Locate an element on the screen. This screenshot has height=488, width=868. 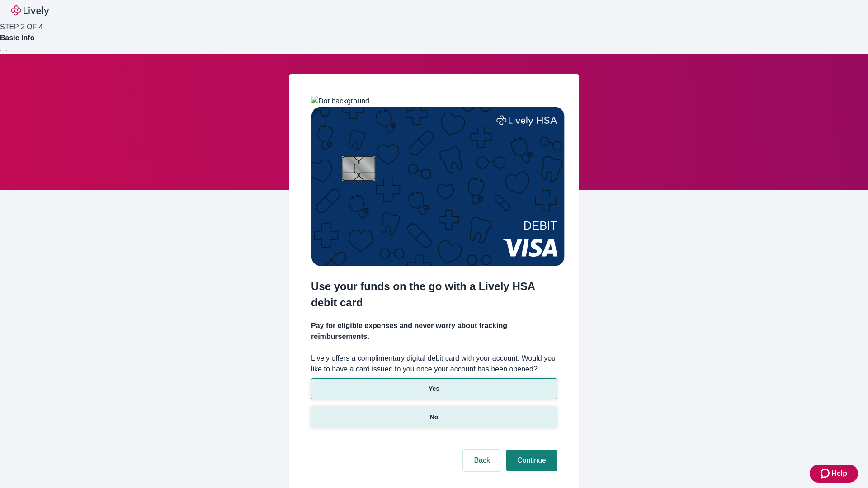
h2: Use your funds on the go with a Lively HSA debit card is located at coordinates (434, 295).